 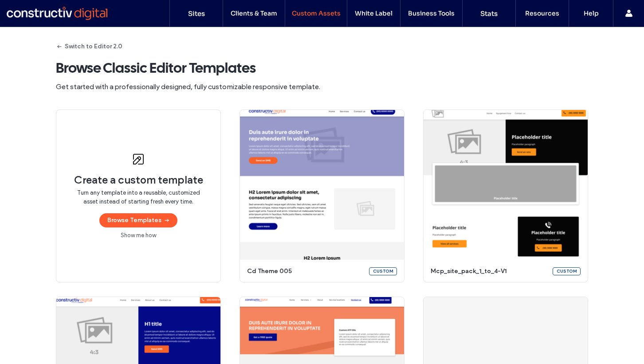 What do you see at coordinates (139, 236) in the screenshot?
I see `a: Show me how` at bounding box center [139, 236].